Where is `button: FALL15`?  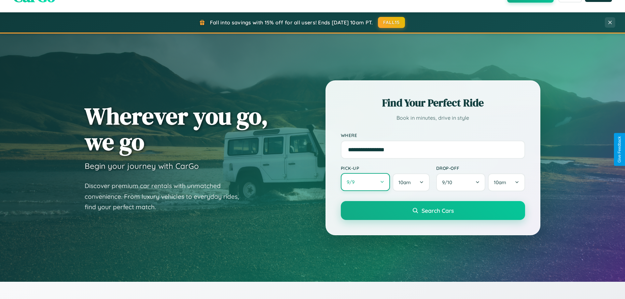 button: FALL15 is located at coordinates (392, 22).